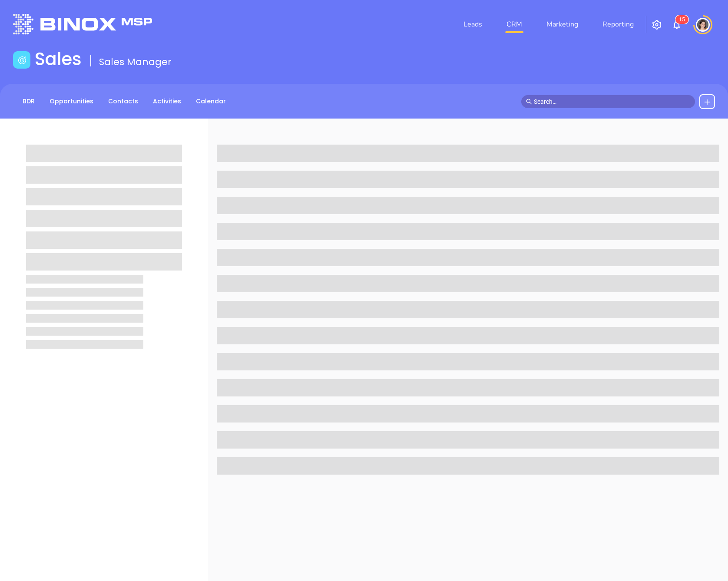 This screenshot has width=728, height=581. I want to click on span: Sales Manager, so click(135, 62).